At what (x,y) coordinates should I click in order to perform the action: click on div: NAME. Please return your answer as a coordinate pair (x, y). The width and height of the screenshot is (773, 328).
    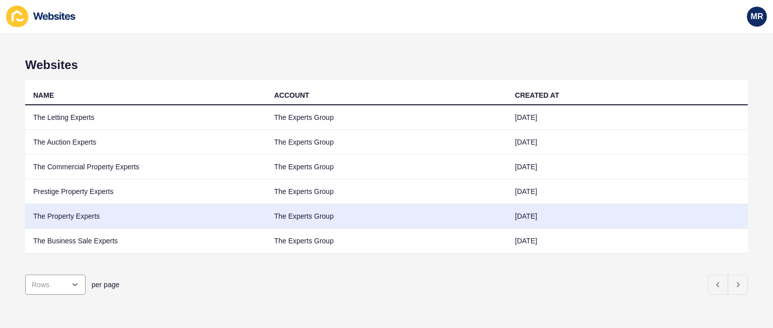
    Looking at the image, I should click on (43, 95).